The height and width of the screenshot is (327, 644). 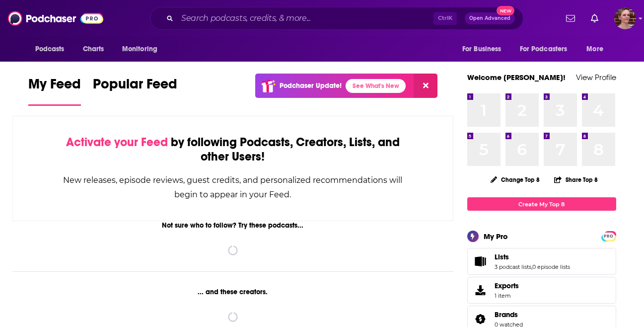 I want to click on span: Monitoring, so click(x=139, y=49).